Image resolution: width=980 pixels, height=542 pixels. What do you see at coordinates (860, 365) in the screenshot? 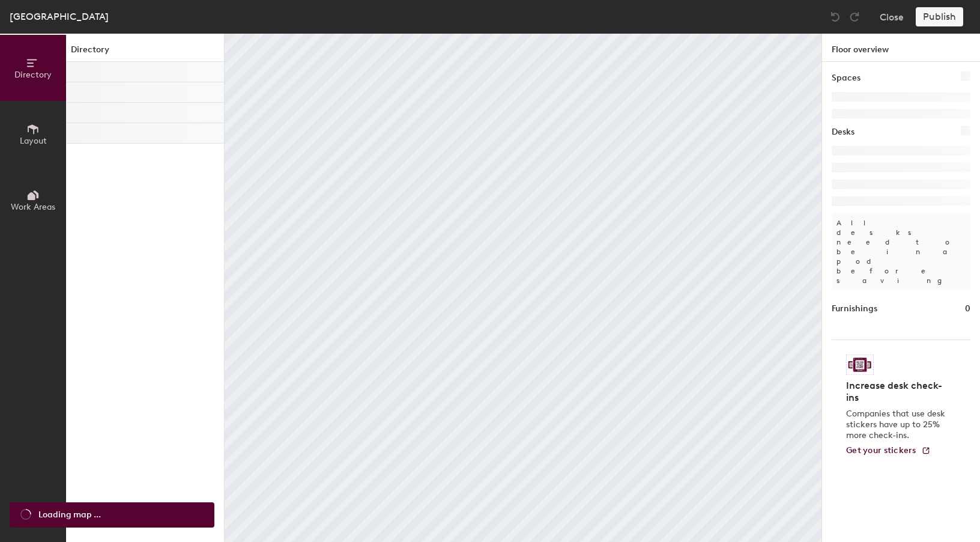
I see `img: Sticker logo` at bounding box center [860, 365].